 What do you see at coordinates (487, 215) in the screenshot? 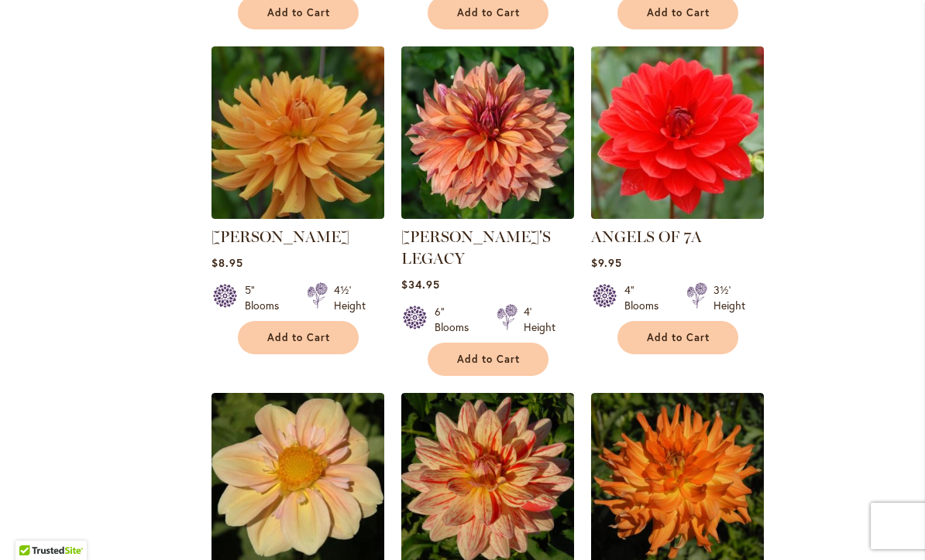
I see `a: Andy's Legacy` at bounding box center [487, 215].